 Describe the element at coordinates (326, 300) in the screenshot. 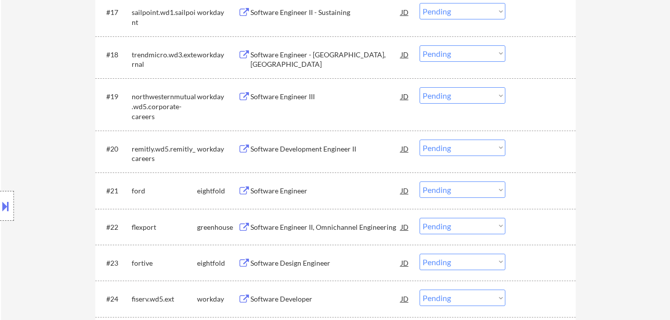

I see `div: Software Developer` at that location.